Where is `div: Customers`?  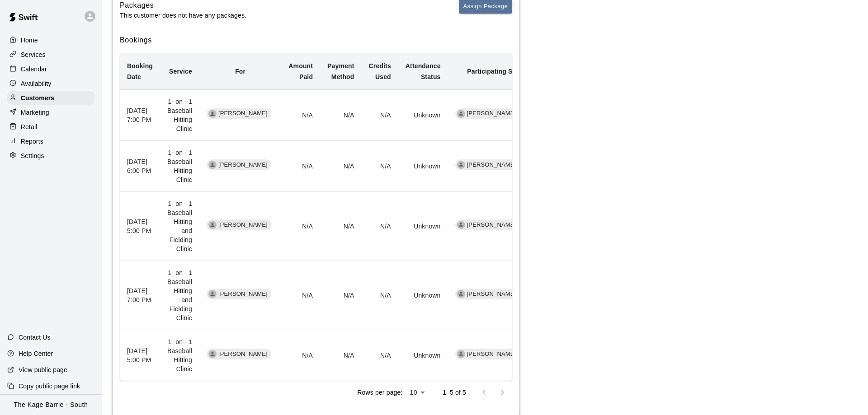
div: Customers is located at coordinates (50, 98).